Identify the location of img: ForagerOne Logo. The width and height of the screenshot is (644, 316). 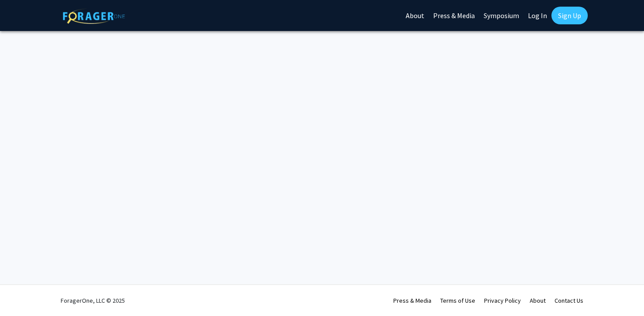
(94, 16).